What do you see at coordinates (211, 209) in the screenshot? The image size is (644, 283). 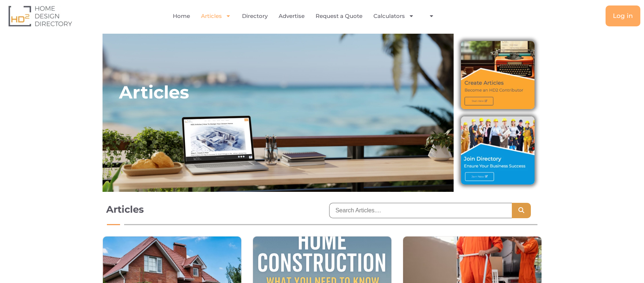 I see `h1: Articles` at bounding box center [211, 209].